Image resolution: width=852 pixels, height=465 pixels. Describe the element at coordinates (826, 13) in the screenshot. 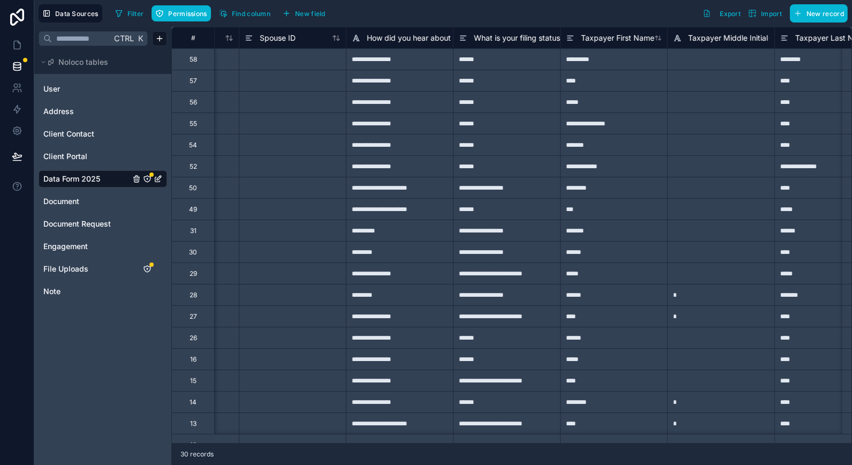

I see `span: New record` at that location.